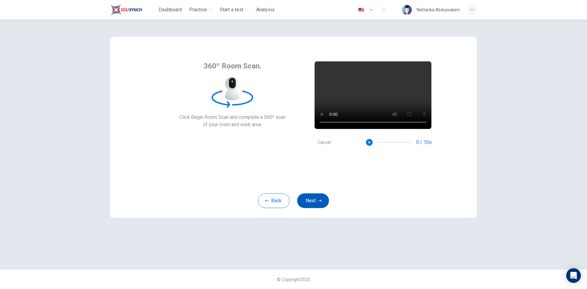  I want to click on div: Open Intercom Messenger, so click(574, 276).